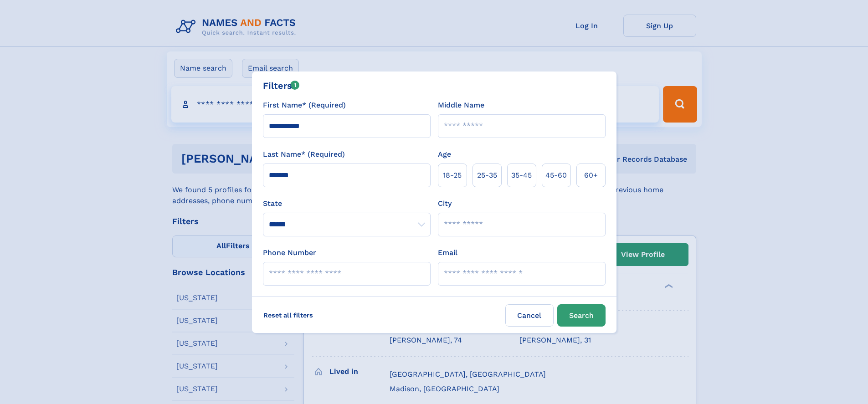  What do you see at coordinates (305, 105) in the screenshot?
I see `label: First Name* (Required)` at bounding box center [305, 105].